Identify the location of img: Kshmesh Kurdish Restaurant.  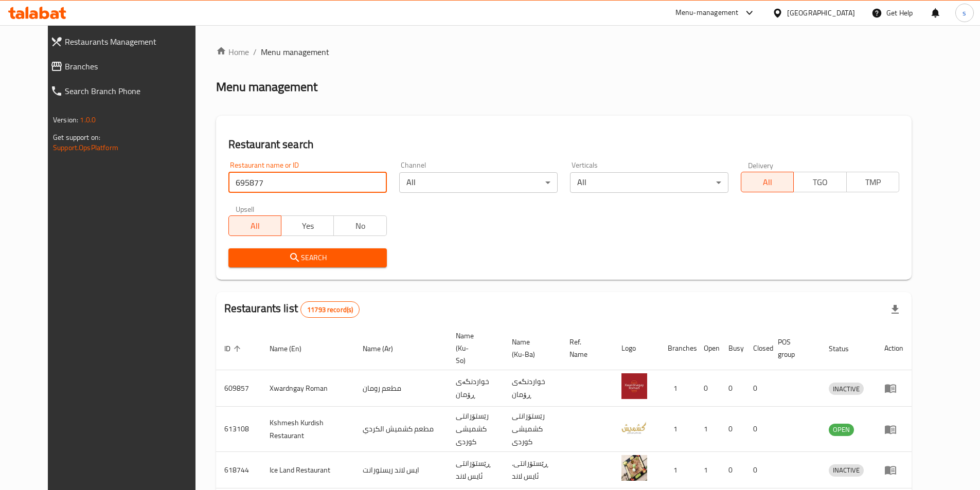
(635, 427).